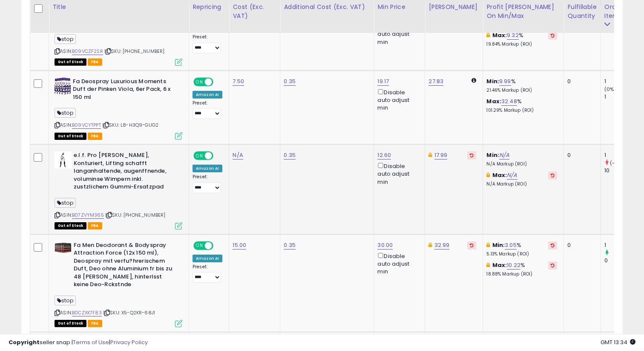 This screenshot has height=351, width=644. What do you see at coordinates (383, 81) in the screenshot?
I see `a: 19.17` at bounding box center [383, 81].